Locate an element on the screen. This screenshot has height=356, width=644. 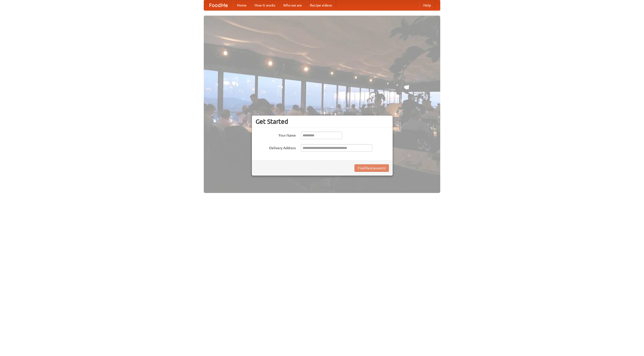
a: Who we are is located at coordinates (292, 5).